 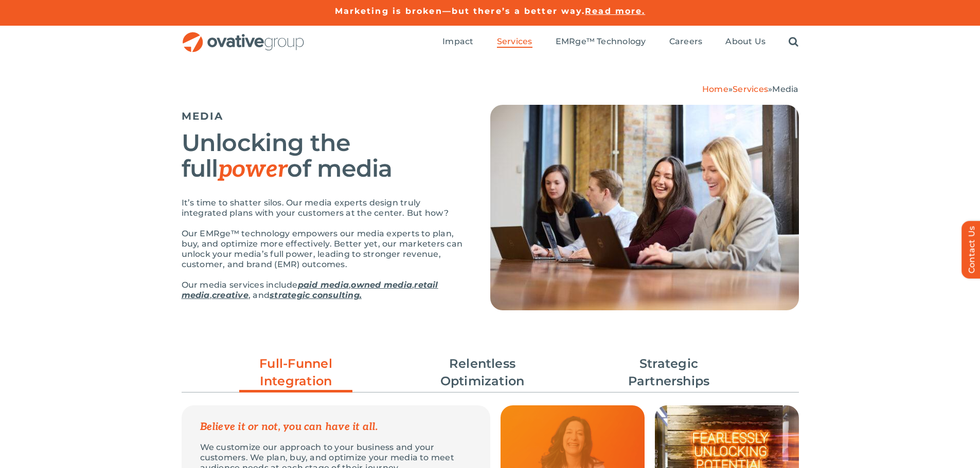 What do you see at coordinates (381, 285) in the screenshot?
I see `a: owned media` at bounding box center [381, 285].